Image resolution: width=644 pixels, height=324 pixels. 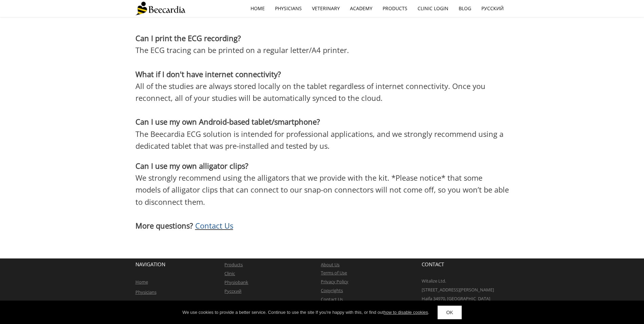 What do you see at coordinates (310, 92) in the screenshot?
I see `span: All of the studies are always stored locally on the tablet regardless of internet connectivity. O...` at bounding box center [310, 92].